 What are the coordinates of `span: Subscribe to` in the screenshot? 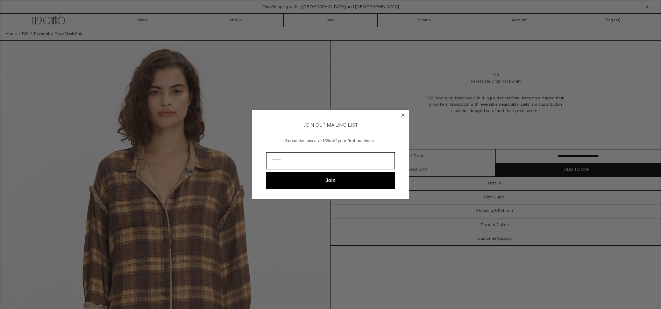 It's located at (297, 141).